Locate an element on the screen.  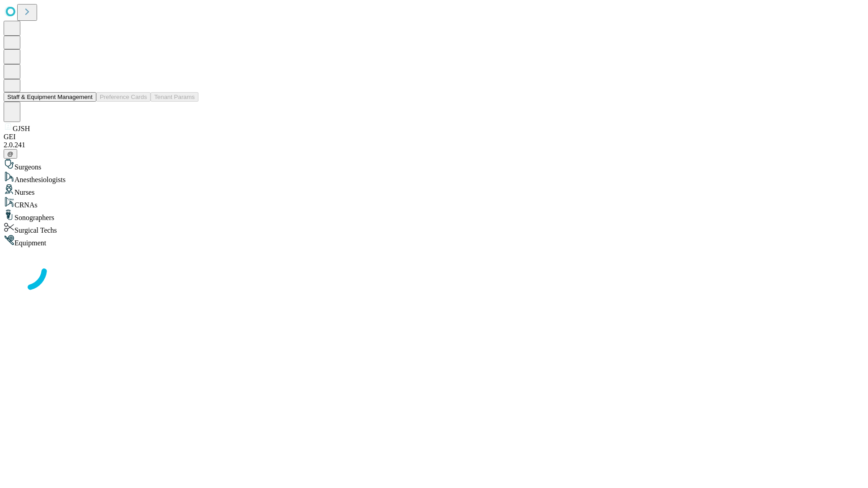
div: Anesthesiologists is located at coordinates (434, 178).